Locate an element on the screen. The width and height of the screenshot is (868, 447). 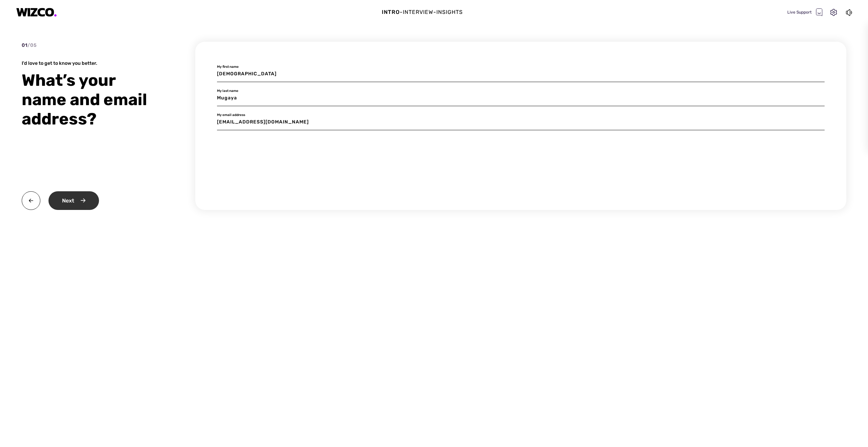
div: What’s your name and email address? is located at coordinates (93, 99).